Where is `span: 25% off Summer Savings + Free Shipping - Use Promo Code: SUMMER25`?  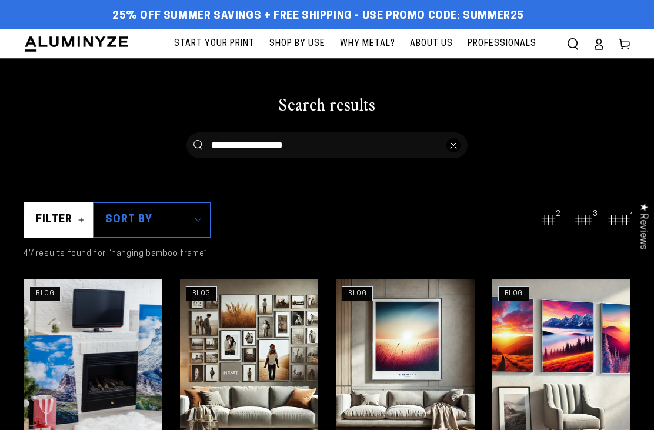
span: 25% off Summer Savings + Free Shipping - Use Promo Code: SUMMER25 is located at coordinates (318, 16).